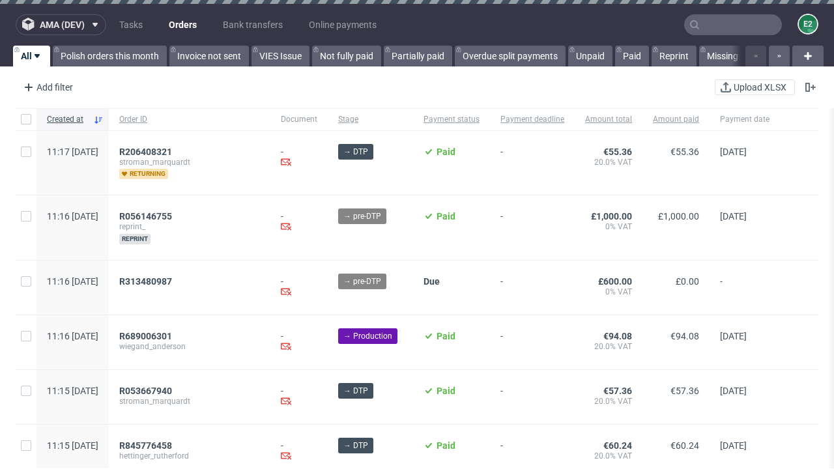  Describe the element at coordinates (808, 24) in the screenshot. I see `figcaption: e2` at that location.